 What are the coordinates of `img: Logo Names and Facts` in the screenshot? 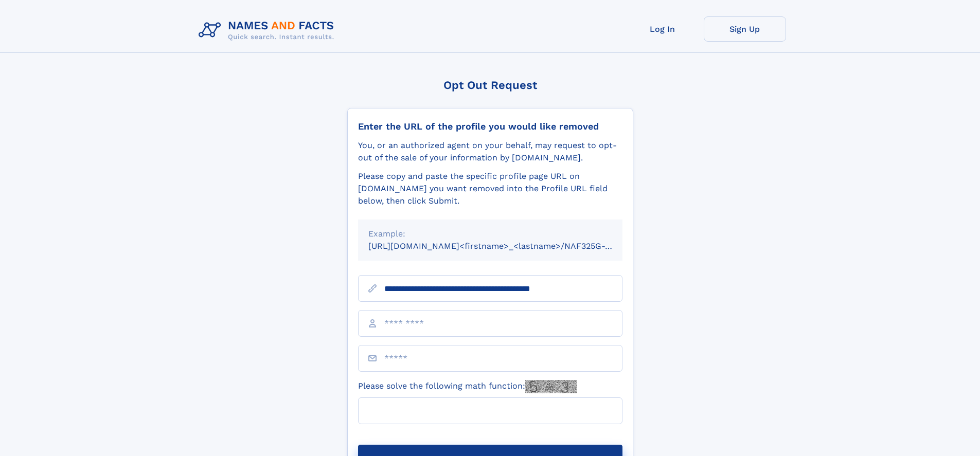 It's located at (268, 30).